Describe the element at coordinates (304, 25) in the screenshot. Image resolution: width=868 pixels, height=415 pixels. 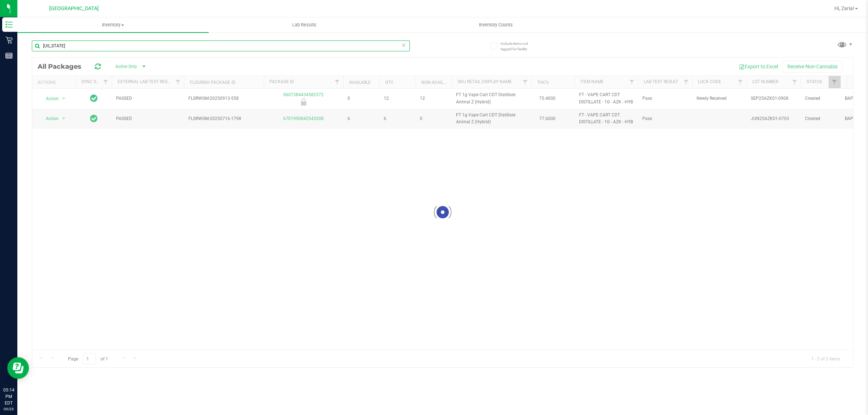
I see `a: Lab Results` at that location.